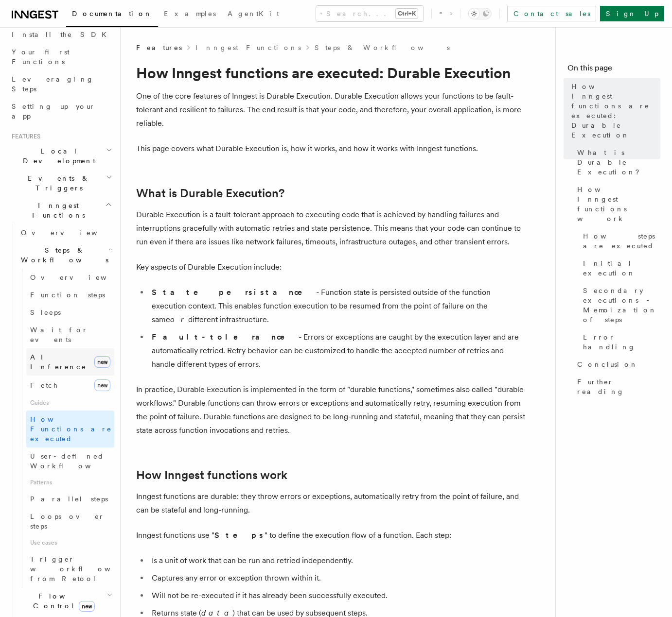 The image size is (672, 617). What do you see at coordinates (70, 362) in the screenshot?
I see `a: AI Inferencenew` at bounding box center [70, 362].